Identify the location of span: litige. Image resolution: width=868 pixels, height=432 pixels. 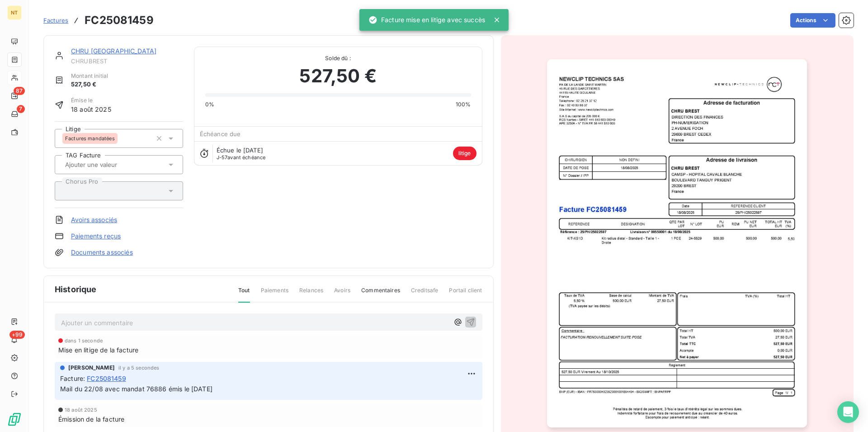
(465, 153).